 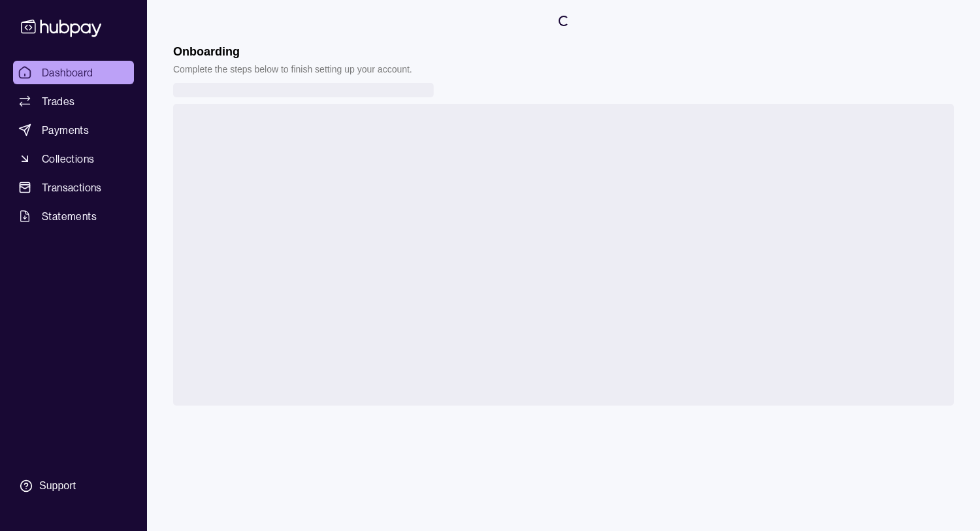 I want to click on a: Trades, so click(x=73, y=102).